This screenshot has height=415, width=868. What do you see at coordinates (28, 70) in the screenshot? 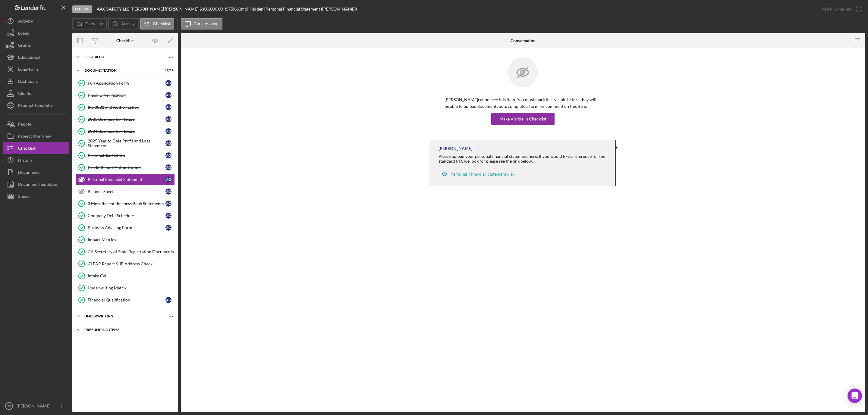
I see `div: Long-Term` at bounding box center [28, 70].